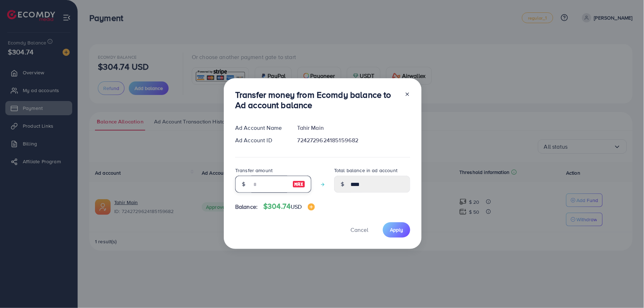 The image size is (644, 308). What do you see at coordinates (359, 230) in the screenshot?
I see `span: Cancel` at bounding box center [359, 230].